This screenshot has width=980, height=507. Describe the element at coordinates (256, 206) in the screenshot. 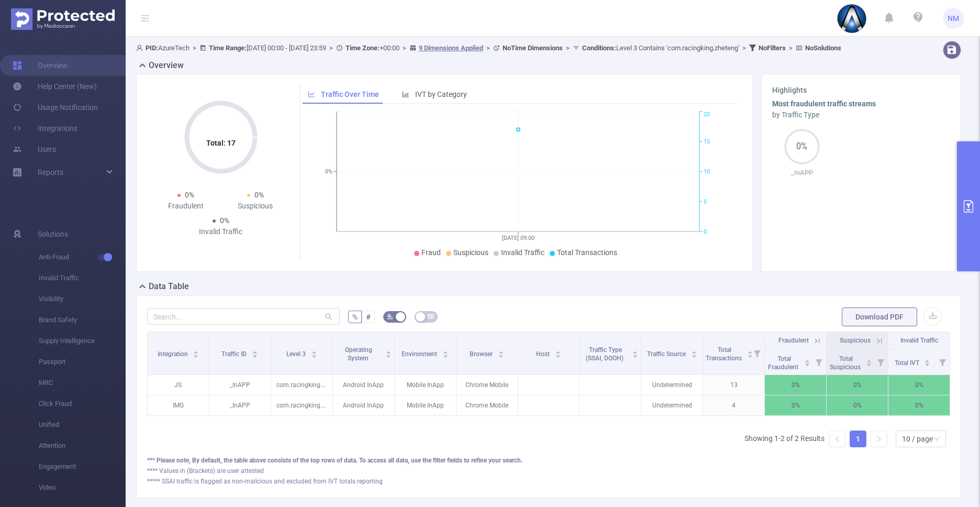

I see `div: Suspicious` at that location.